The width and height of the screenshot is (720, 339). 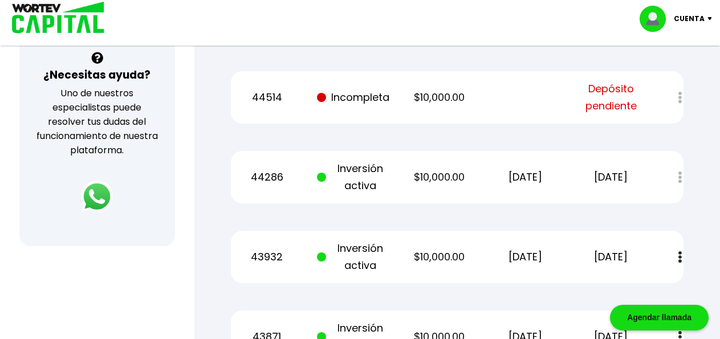 I want to click on img: logos_whatsapp-icon.242b2217.svg, so click(x=97, y=197).